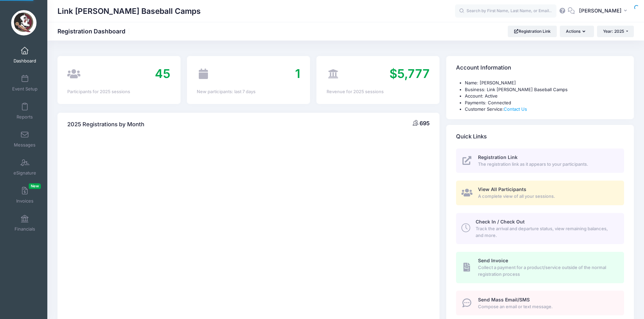 The image size is (644, 319). I want to click on a: Financials, so click(25, 224).